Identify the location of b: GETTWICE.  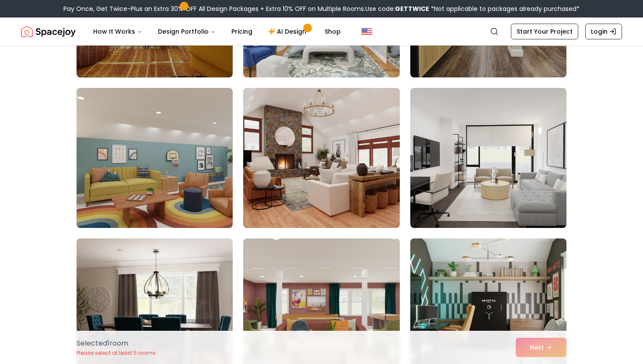
(412, 8).